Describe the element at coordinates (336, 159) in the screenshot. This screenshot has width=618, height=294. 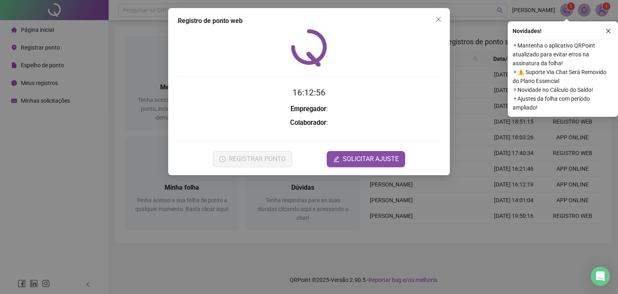
I see `span: edit` at that location.